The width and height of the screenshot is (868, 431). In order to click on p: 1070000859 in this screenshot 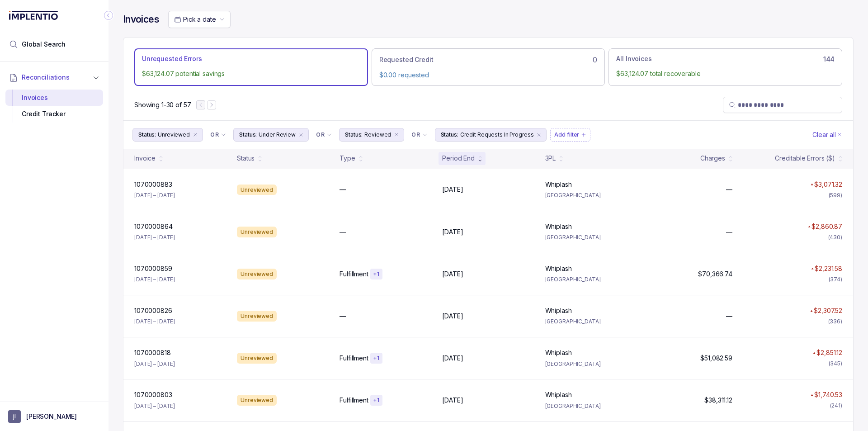, I will do `click(153, 269)`.